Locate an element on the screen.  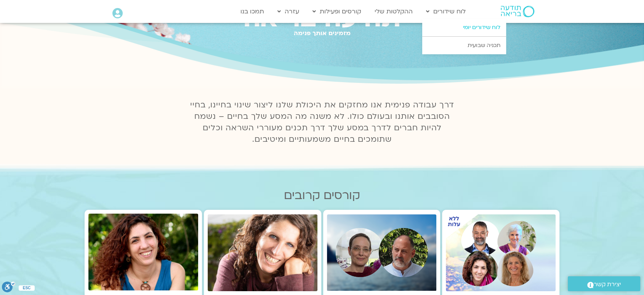
a: עזרה is located at coordinates (288, 12).